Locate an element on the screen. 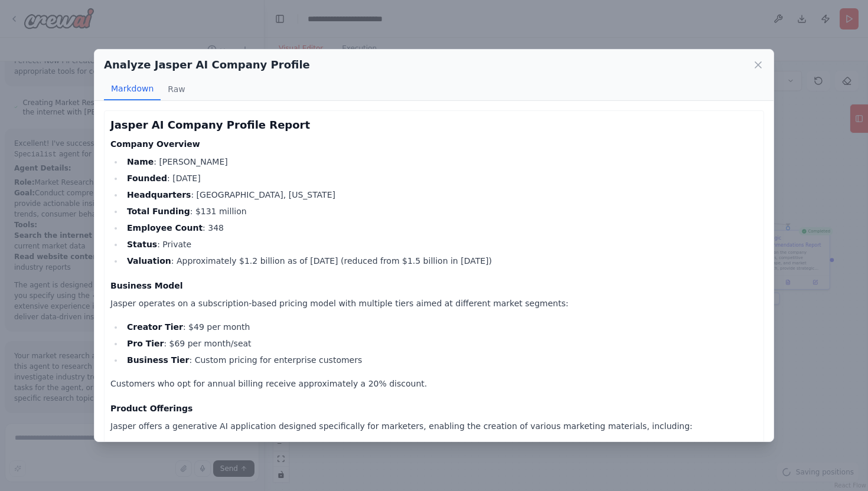 This screenshot has width=868, height=491. strong: Creator Tier is located at coordinates (155, 327).